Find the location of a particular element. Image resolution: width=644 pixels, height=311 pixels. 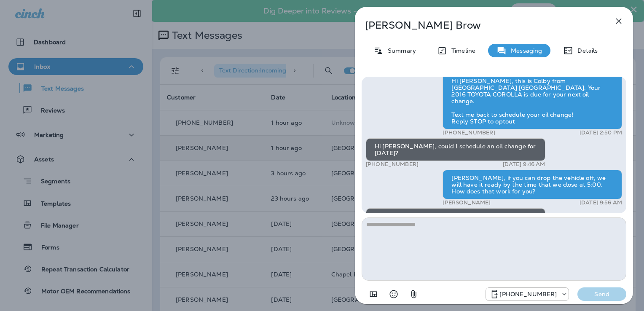

p: Details is located at coordinates (586, 50).